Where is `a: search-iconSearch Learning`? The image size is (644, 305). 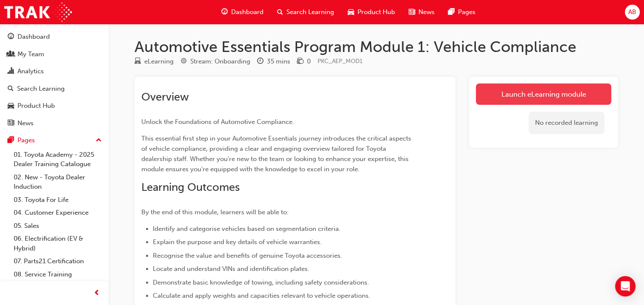
a: search-iconSearch Learning is located at coordinates (306, 12).